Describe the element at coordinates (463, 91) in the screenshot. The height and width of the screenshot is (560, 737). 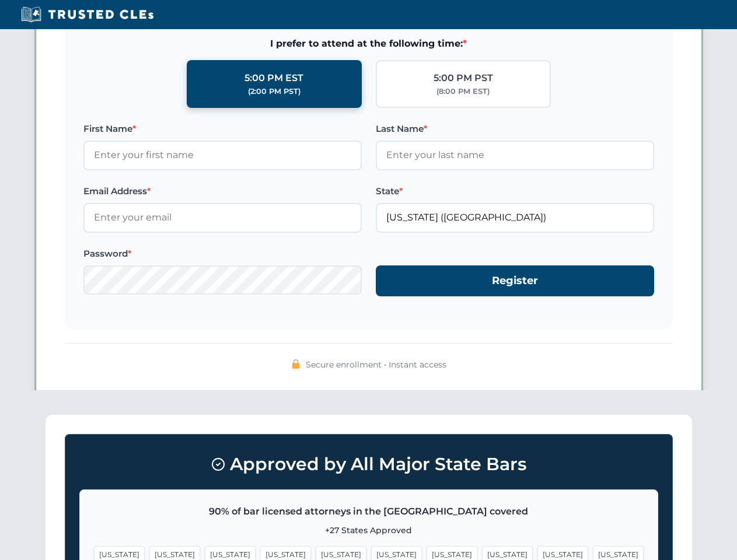
I see `div: (8:00 PM EST)` at that location.